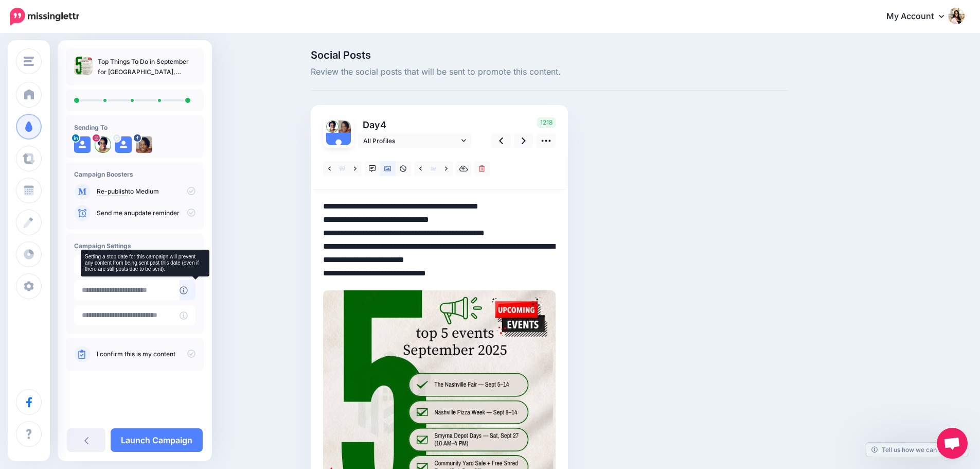 The width and height of the screenshot is (980, 469). I want to click on span: Review the social posts that will be sent to promote this content., so click(550, 72).